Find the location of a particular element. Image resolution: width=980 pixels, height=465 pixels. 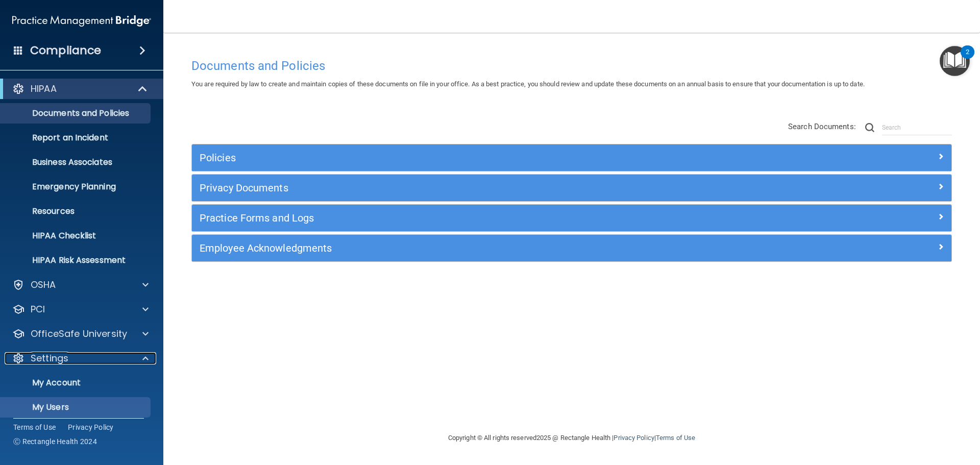

p: Emergency Planning is located at coordinates (76, 187).